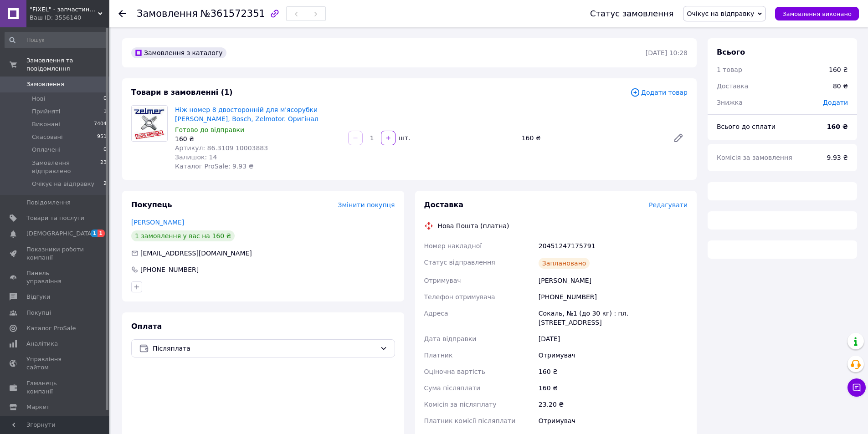  Describe the element at coordinates (105, 184) in the screenshot. I see `span: 2` at that location.